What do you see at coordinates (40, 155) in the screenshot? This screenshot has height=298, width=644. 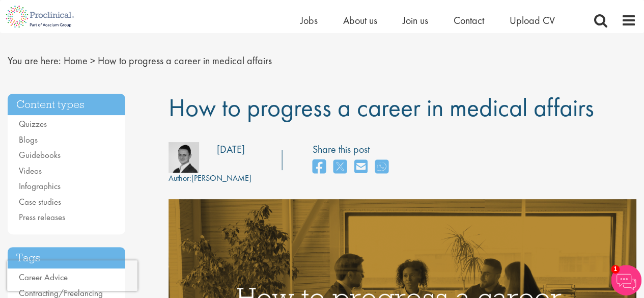 I see `a: Guidebooks` at bounding box center [40, 155].